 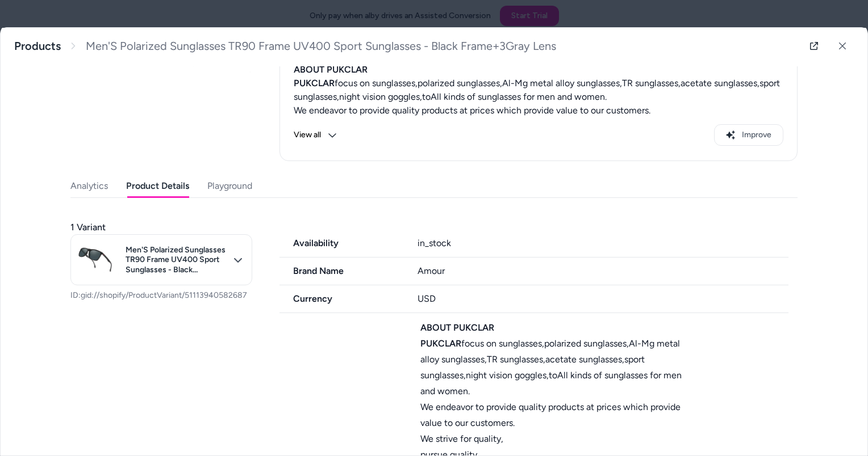 I want to click on button: Improve, so click(x=749, y=135).